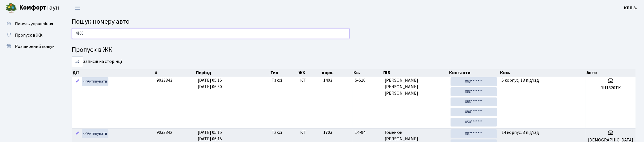  I want to click on span: Пропуск в ЖК, so click(29, 35).